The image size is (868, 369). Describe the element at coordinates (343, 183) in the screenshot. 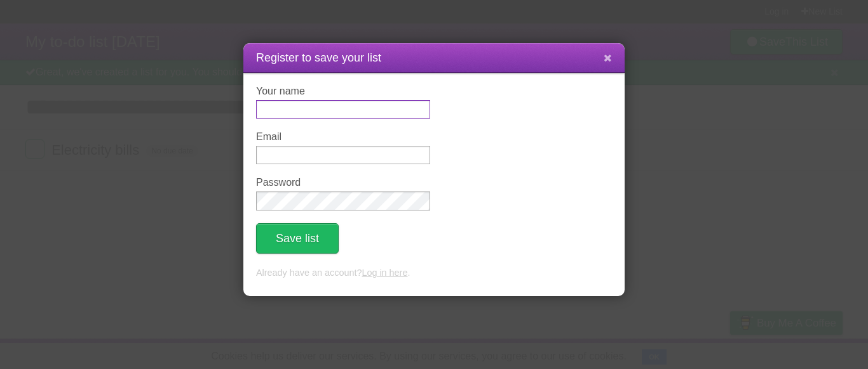

I see `label: Password` at that location.